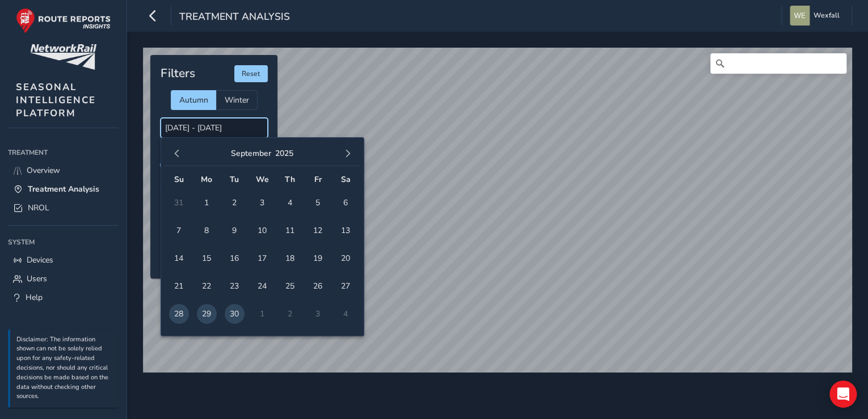 This screenshot has width=868, height=419. What do you see at coordinates (345, 231) in the screenshot?
I see `span: 13` at bounding box center [345, 231].